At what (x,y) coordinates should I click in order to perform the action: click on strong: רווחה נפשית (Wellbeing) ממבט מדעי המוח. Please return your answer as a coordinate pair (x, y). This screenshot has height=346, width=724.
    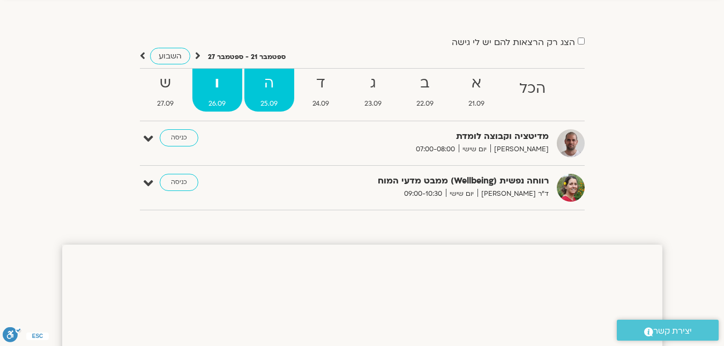
    Looking at the image, I should click on (417, 181).